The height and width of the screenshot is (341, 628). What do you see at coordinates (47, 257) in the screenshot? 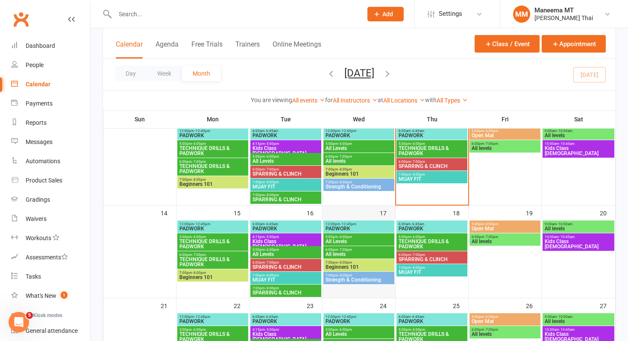
I see `div: Assessments` at bounding box center [47, 257].